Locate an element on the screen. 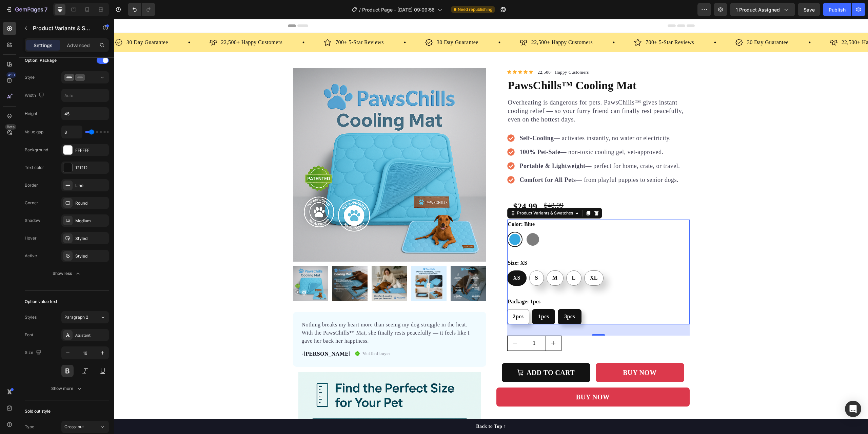 The width and height of the screenshot is (868, 434). span: 3pcs is located at coordinates (455, 297).